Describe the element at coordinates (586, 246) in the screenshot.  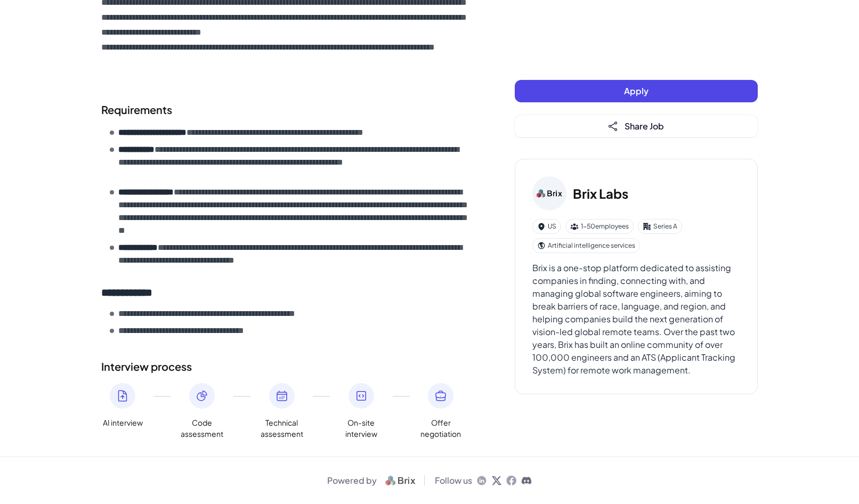
I see `div: Artificial intelligence services` at that location.